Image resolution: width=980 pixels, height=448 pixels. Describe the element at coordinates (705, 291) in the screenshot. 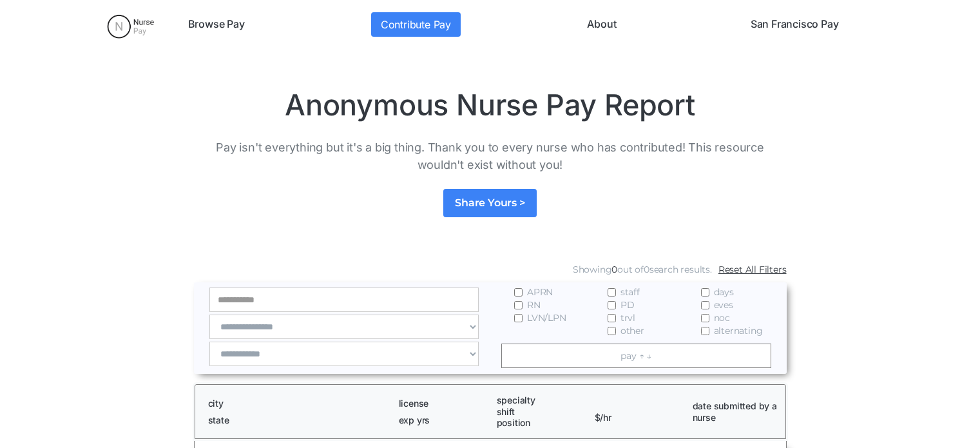

I see `input: days` at that location.